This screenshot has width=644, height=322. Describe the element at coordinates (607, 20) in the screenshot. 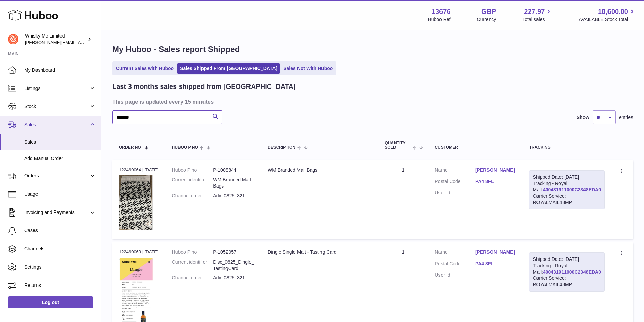

I see `span: AVAILABLE Stock Total` at that location.